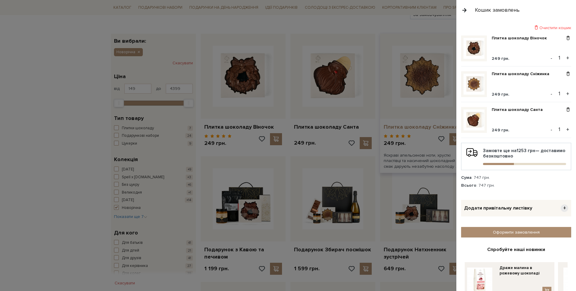 The image size is (576, 291). What do you see at coordinates (516, 249) in the screenshot?
I see `div: Спробуйте наші новинки` at bounding box center [516, 249].